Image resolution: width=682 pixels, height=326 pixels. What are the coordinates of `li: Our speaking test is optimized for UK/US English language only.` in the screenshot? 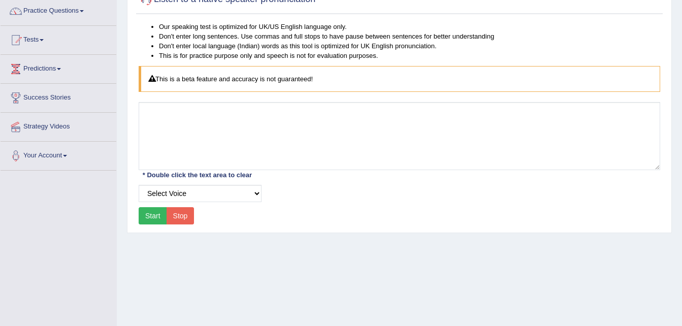 It's located at (409, 26).